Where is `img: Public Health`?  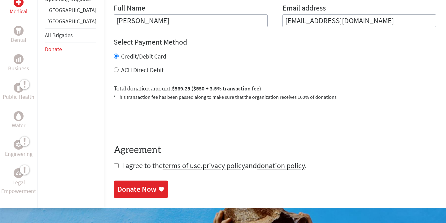 img: Public Health is located at coordinates (19, 88).